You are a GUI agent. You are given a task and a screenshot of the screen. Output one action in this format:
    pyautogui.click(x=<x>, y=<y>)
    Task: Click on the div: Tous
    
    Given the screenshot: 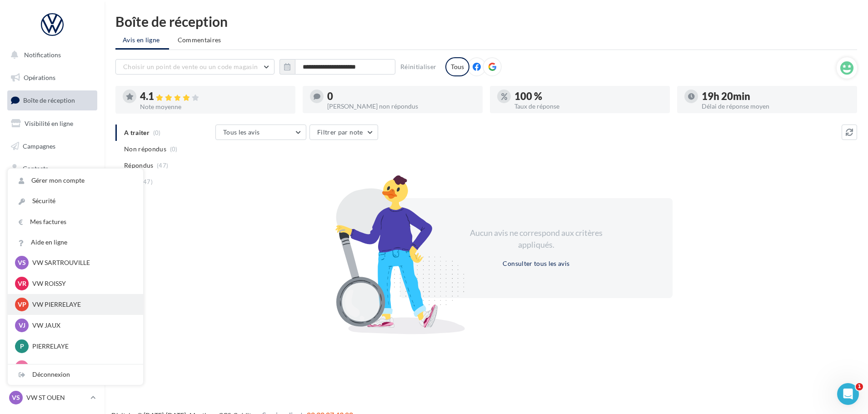 What is the action you would take?
    pyautogui.click(x=457, y=67)
    